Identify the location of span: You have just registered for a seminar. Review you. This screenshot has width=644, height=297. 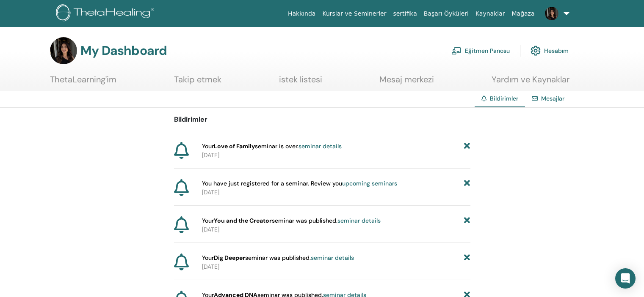
(299, 184).